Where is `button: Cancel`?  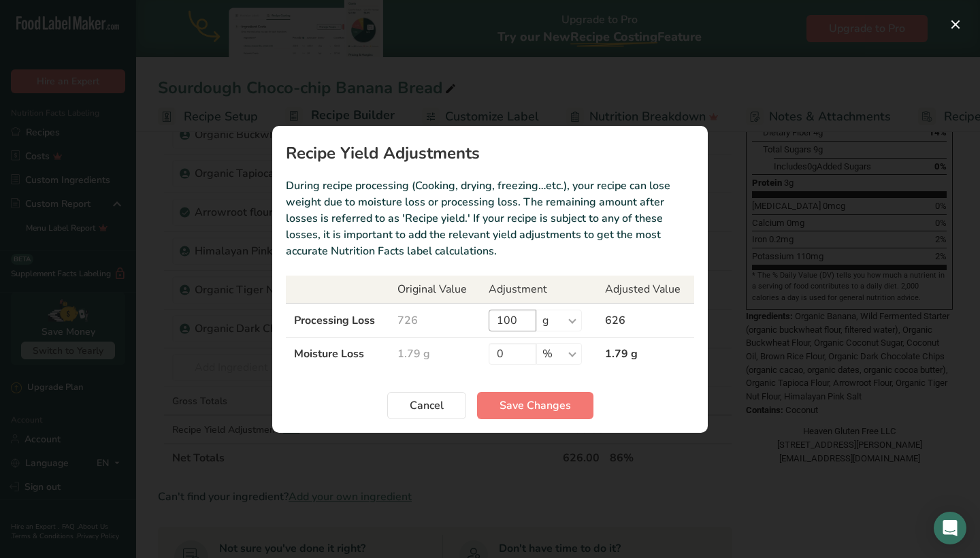 button: Cancel is located at coordinates (427, 406).